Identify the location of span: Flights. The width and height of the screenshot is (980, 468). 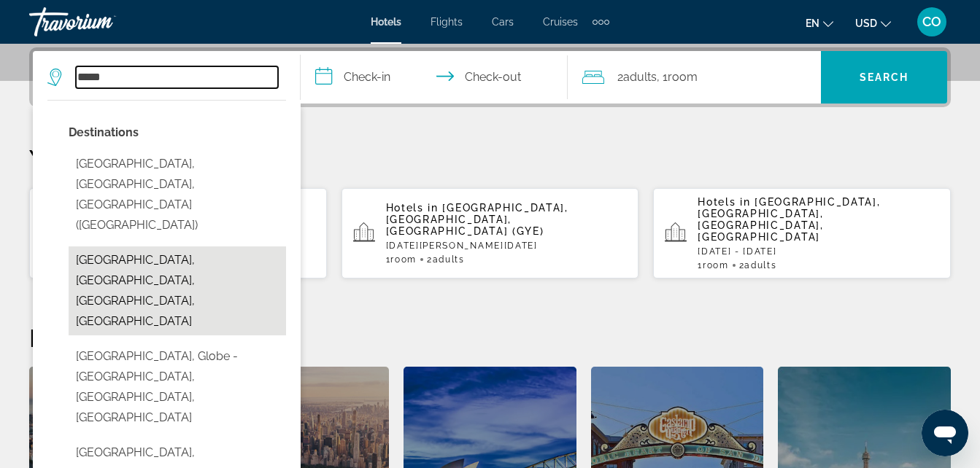
(447, 22).